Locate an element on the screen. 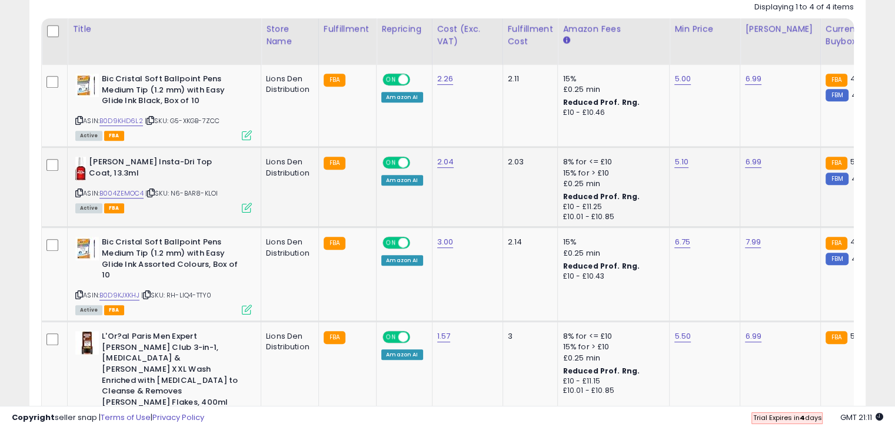 The width and height of the screenshot is (895, 430). div: 15% for > £10 is located at coordinates (612, 173).